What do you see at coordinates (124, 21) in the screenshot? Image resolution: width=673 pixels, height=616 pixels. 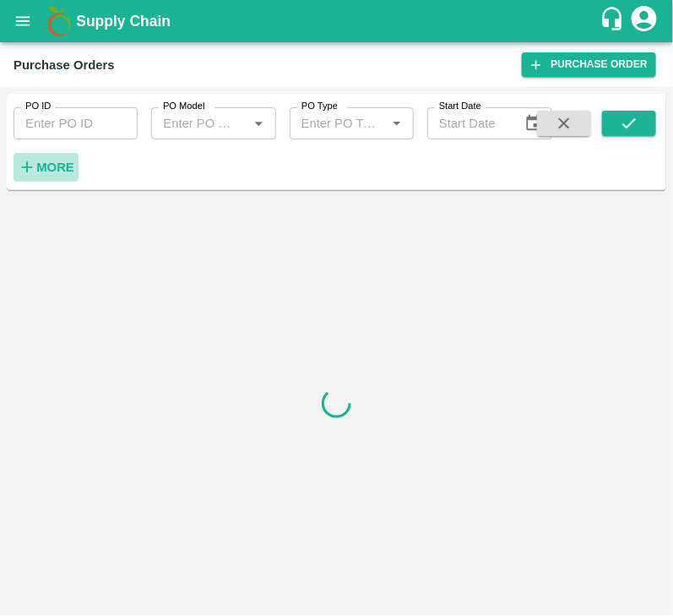 I see `b: Supply Chain` at bounding box center [124, 21].